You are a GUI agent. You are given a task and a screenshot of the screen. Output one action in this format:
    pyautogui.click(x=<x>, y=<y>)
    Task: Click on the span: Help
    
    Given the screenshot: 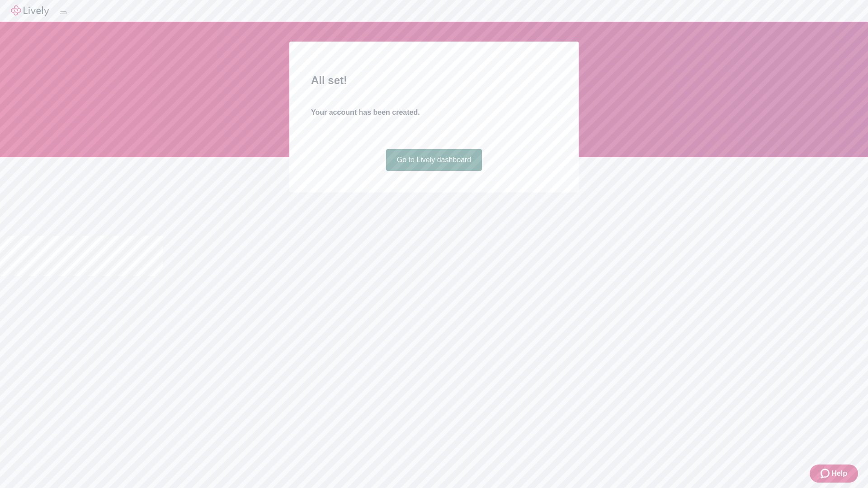 What is the action you would take?
    pyautogui.click(x=839, y=474)
    